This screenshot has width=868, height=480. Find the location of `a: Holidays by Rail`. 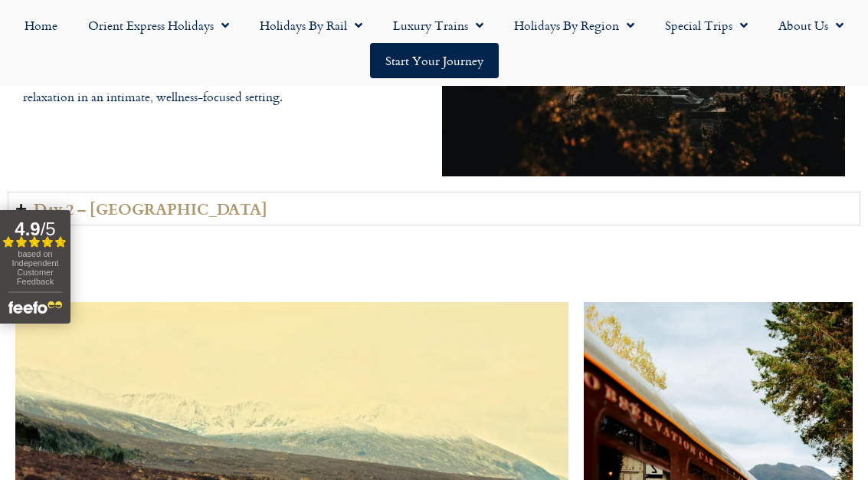

a: Holidays by Rail is located at coordinates (311, 25).